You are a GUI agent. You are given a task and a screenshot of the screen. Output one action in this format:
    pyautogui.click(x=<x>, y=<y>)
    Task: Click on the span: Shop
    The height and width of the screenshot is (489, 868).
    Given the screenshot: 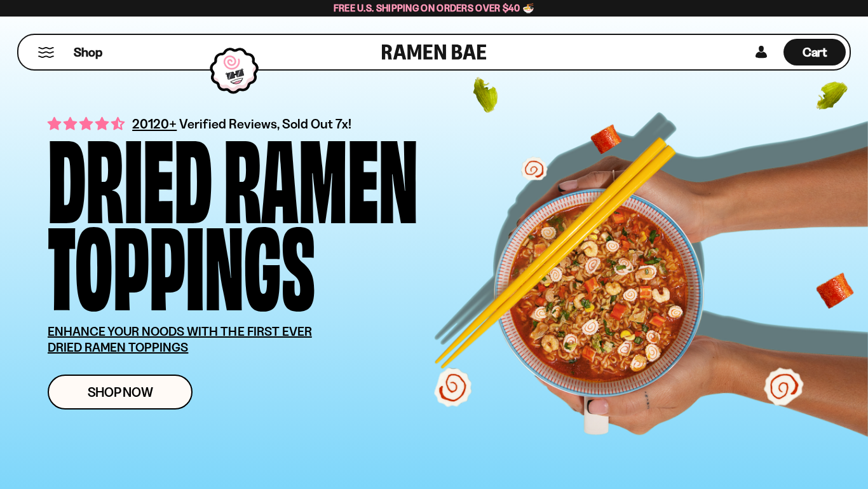 What is the action you would take?
    pyautogui.click(x=88, y=52)
    